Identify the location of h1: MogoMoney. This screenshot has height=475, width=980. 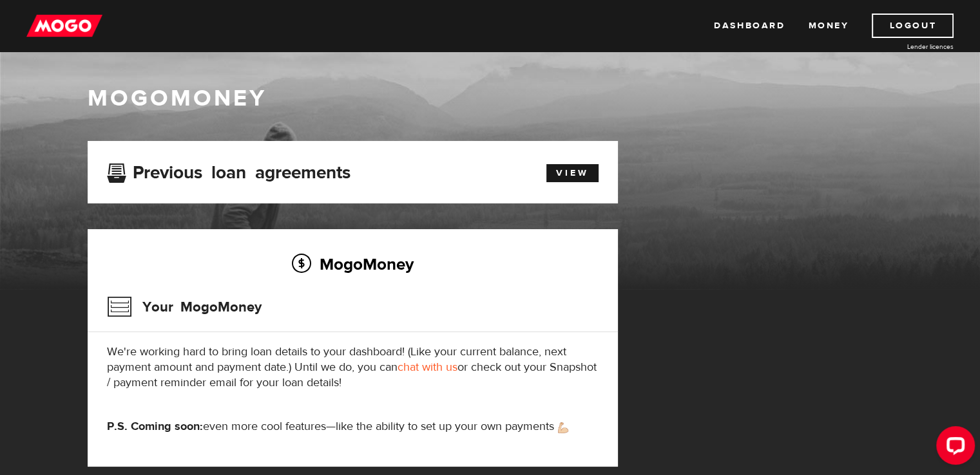
(490, 99).